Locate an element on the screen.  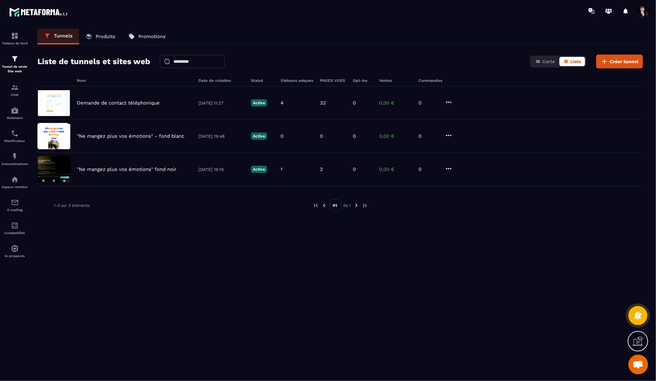
p: Tableau de bord is located at coordinates (15, 43).